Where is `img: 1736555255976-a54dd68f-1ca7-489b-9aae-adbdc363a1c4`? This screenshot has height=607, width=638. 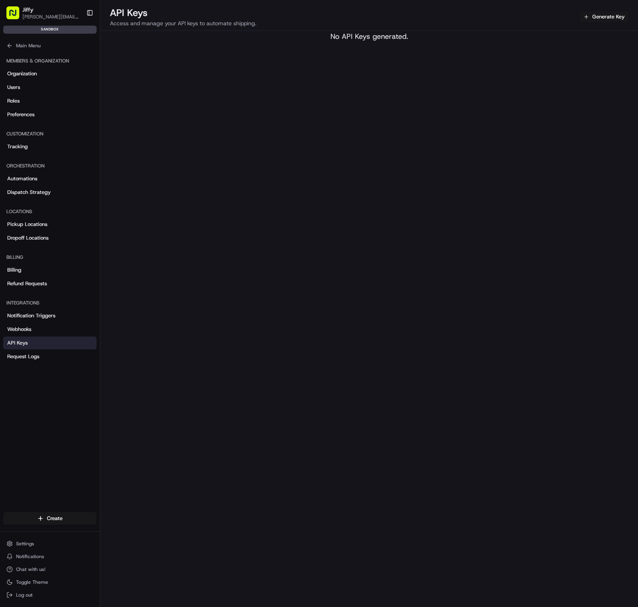 img: 1736555255976-a54dd68f-1ca7-489b-9aae-adbdc363a1c4 is located at coordinates (15, 84).